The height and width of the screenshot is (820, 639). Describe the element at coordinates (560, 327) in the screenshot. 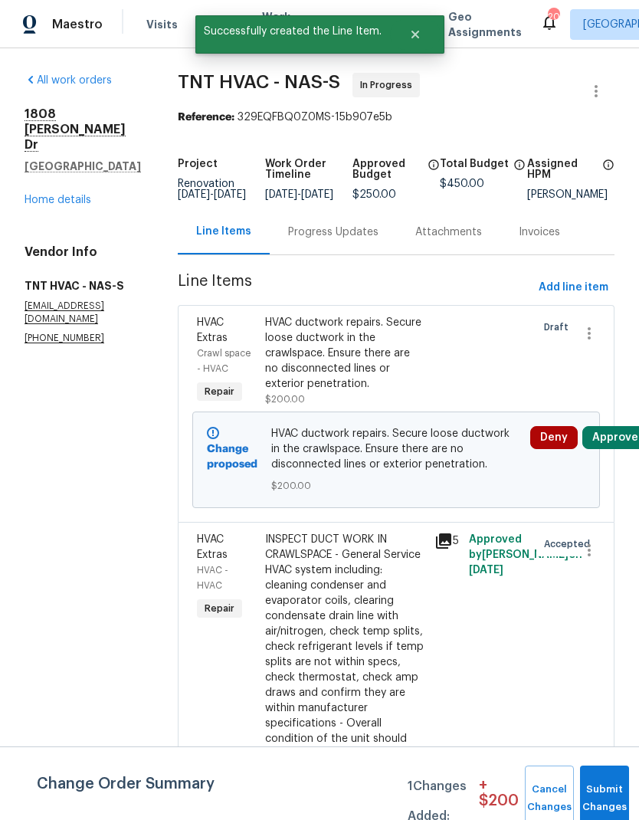

I see `span: Draft` at that location.